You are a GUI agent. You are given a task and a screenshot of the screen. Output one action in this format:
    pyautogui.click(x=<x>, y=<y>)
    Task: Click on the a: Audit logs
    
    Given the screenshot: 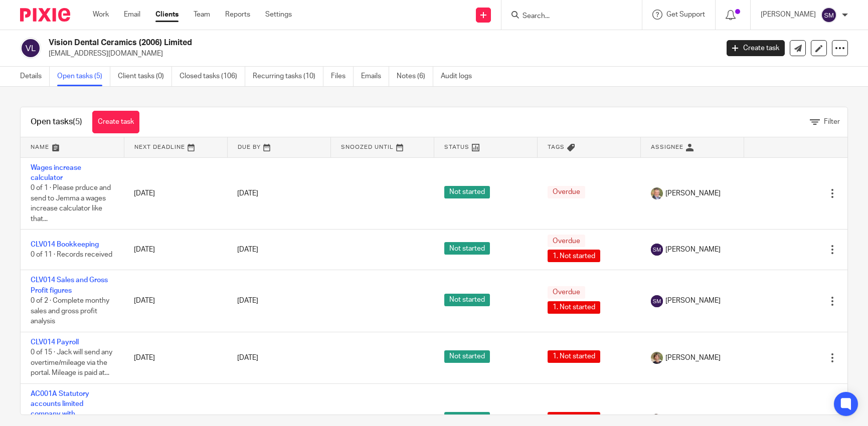 What is the action you would take?
    pyautogui.click(x=459, y=76)
    